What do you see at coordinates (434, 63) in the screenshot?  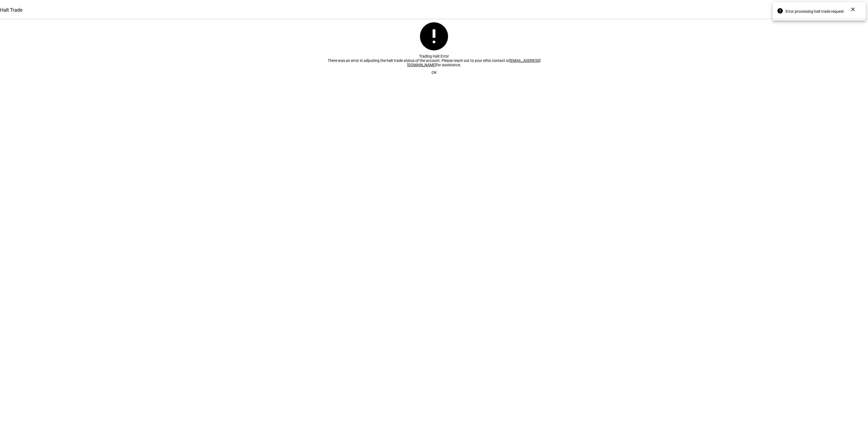 I see `div: There was an error in adjusting the halt trade status of the account. Please reach out to your et...` at bounding box center [434, 63].